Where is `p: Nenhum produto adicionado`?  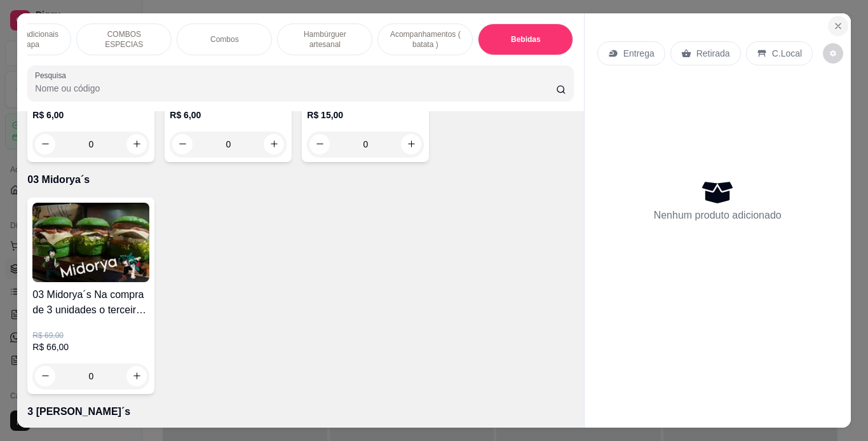
p: Nenhum produto adicionado is located at coordinates (717, 215).